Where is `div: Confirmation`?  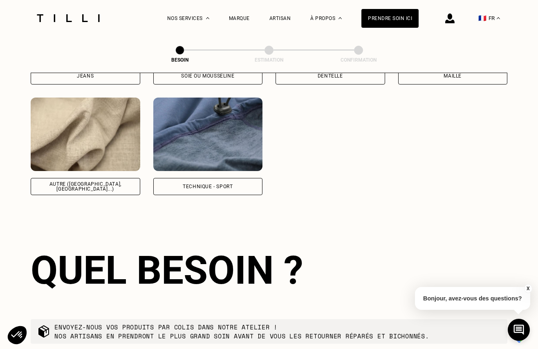
div: Confirmation is located at coordinates (358, 60).